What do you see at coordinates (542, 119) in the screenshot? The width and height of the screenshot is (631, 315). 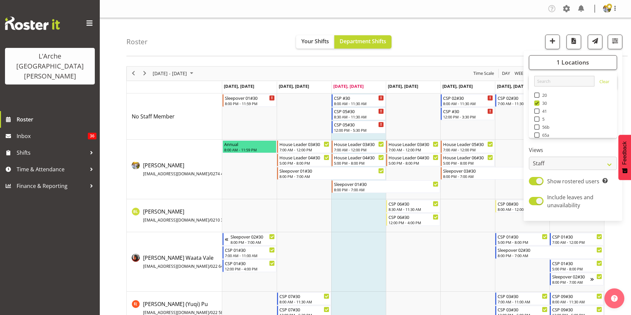 I see `span: 5` at bounding box center [542, 119].